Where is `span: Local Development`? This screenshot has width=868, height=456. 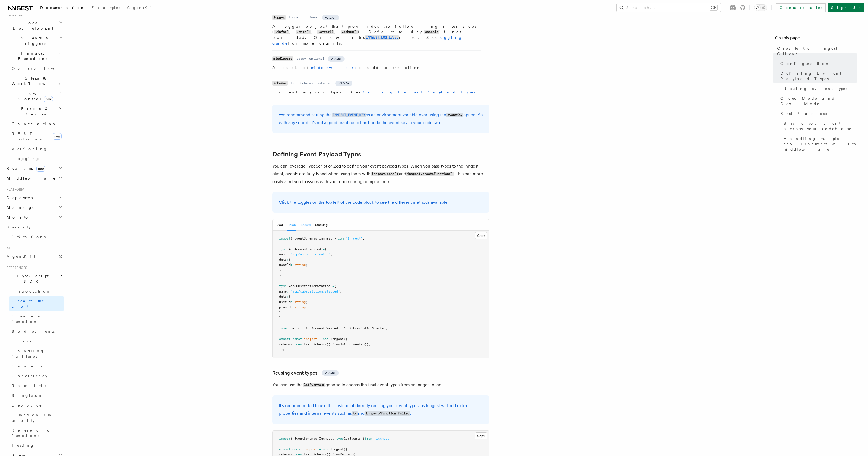
span: Local Development is located at coordinates (31, 26).